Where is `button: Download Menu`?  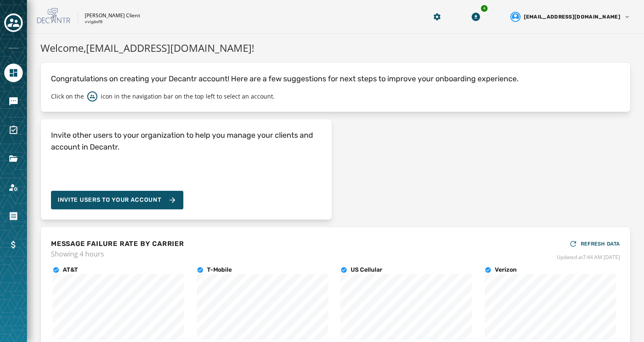
button: Download Menu is located at coordinates (476, 17).